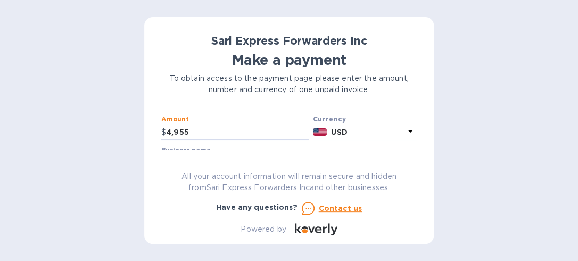  Describe the element at coordinates (256, 207) in the screenshot. I see `b: Have any questions?` at that location.